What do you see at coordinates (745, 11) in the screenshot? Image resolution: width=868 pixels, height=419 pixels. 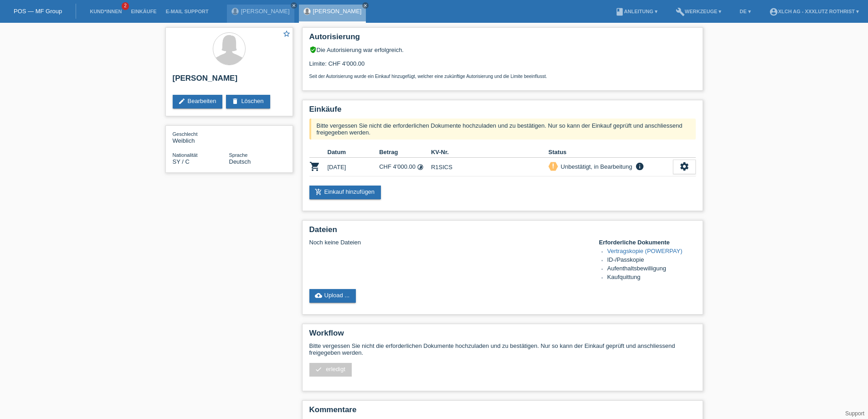 I see `a: DE ▾` at bounding box center [745, 11].